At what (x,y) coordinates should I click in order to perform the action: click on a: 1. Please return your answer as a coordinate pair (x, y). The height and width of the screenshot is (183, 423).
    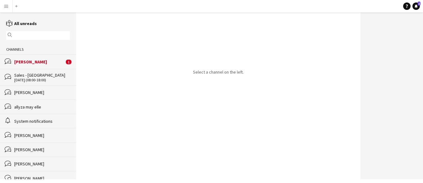
    Looking at the image, I should click on (417, 6).